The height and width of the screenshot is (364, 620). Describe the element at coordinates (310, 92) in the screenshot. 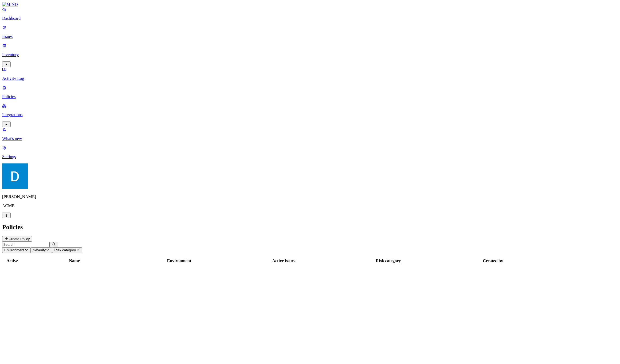

I see `a: Policies` at that location.